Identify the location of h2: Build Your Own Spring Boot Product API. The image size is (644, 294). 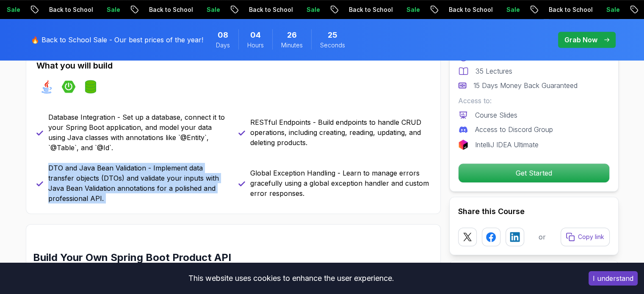
(213, 257).